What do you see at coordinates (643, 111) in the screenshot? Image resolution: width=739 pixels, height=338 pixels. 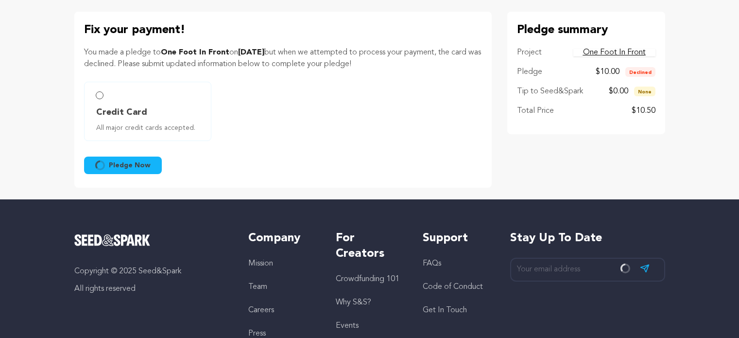 I see `p: $10.50` at bounding box center [643, 111].